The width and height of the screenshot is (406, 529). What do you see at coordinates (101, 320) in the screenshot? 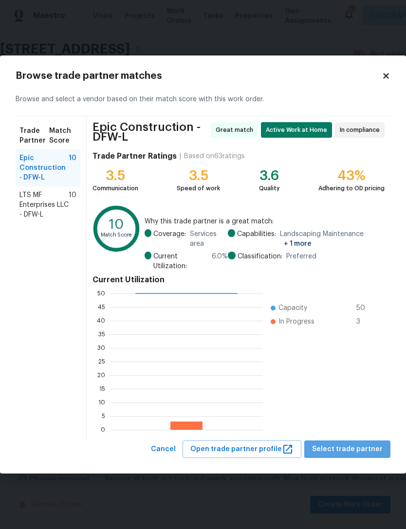
I see `text: 40` at bounding box center [101, 320].